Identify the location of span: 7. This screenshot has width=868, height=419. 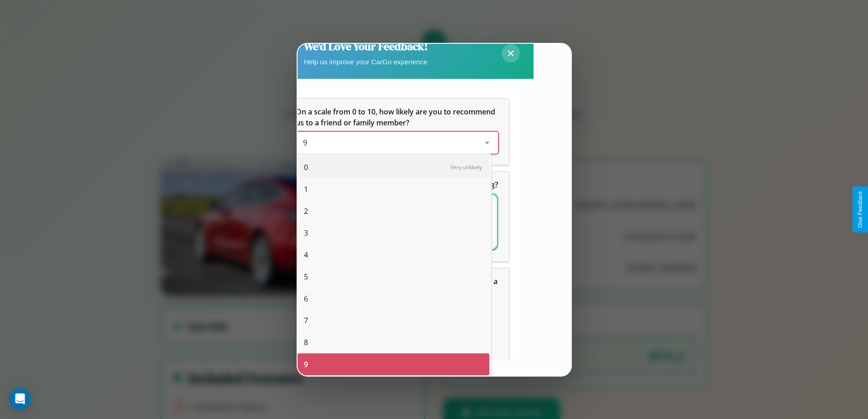
(306, 320).